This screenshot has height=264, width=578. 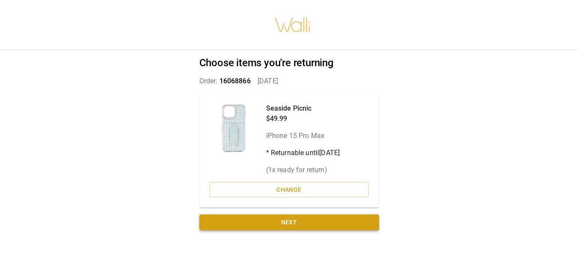 What do you see at coordinates (303, 170) in the screenshot?
I see `p: ( 1 x ready for return)` at bounding box center [303, 170].